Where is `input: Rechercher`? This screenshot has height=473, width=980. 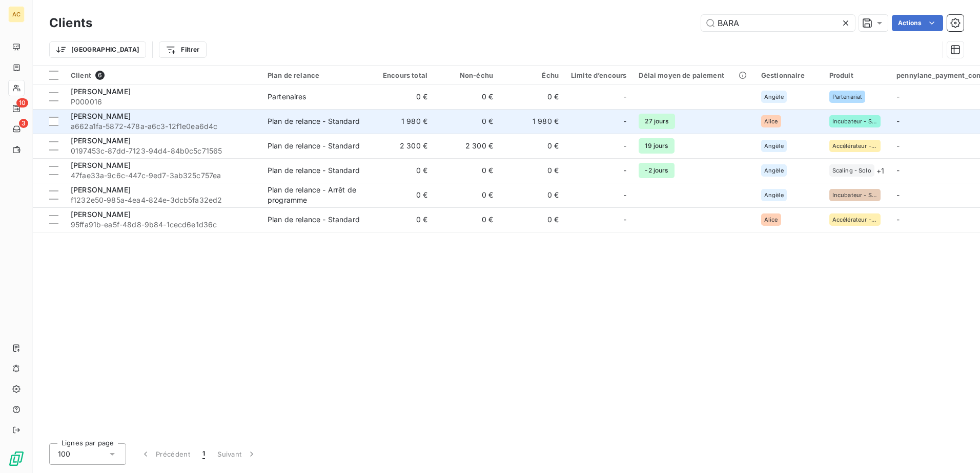
input: Rechercher is located at coordinates (778, 23).